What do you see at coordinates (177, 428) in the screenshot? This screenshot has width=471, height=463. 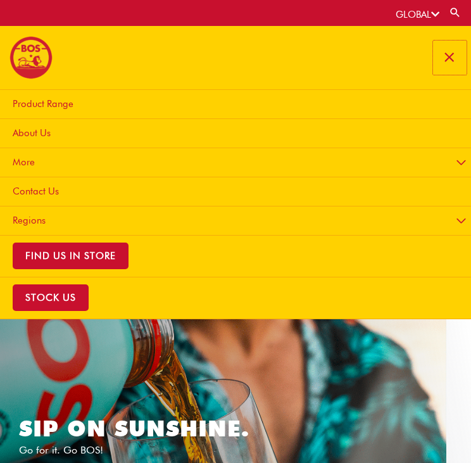 I see `h1: SIP ON SUNSHINE.` at bounding box center [177, 428].